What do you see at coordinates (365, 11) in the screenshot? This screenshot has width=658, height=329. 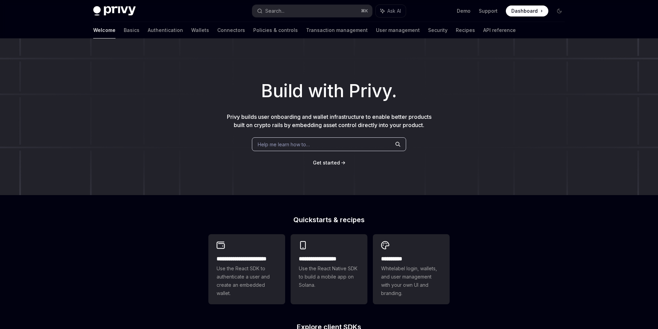 I see `span: ⌘ K` at bounding box center [365, 11].